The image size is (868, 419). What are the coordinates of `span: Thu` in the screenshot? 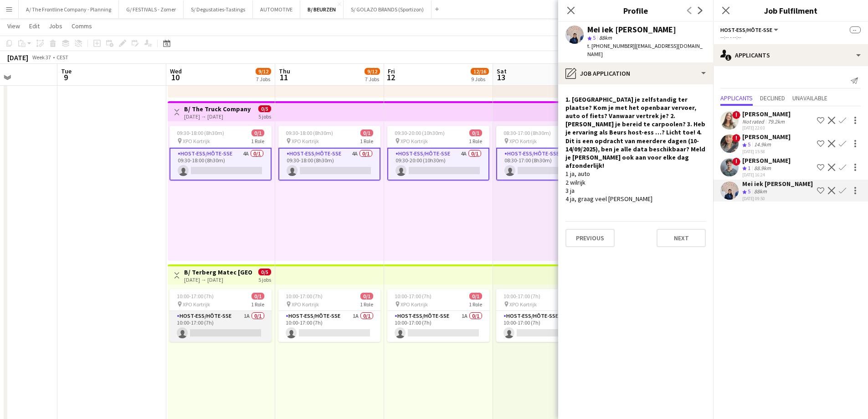 It's located at (284, 71).